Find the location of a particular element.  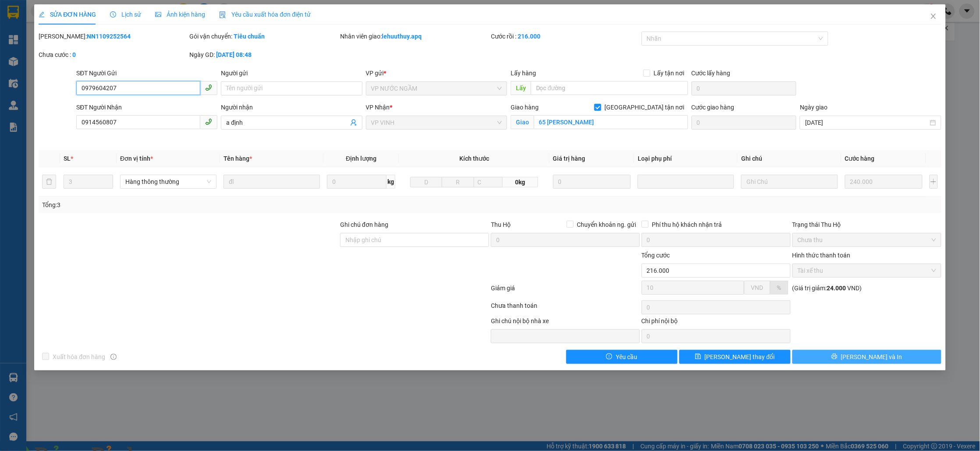

span: Kích thước is located at coordinates (475, 158).